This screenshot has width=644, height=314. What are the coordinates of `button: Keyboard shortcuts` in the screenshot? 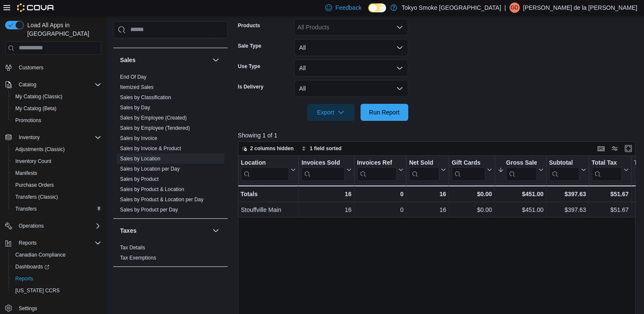 It's located at (601, 148).